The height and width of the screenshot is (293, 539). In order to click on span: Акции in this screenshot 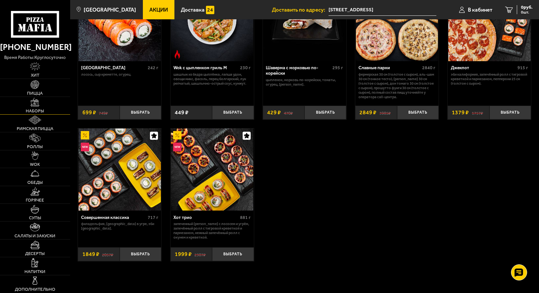, I will do `click(159, 10)`.